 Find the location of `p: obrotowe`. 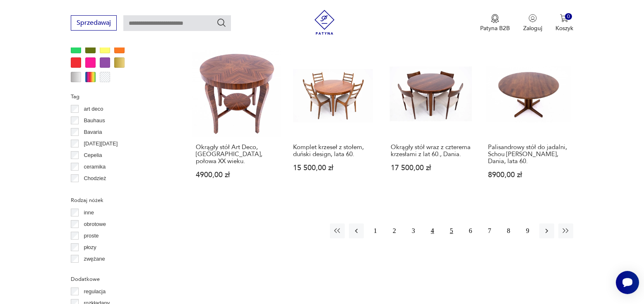

p: obrotowe is located at coordinates (94, 224).